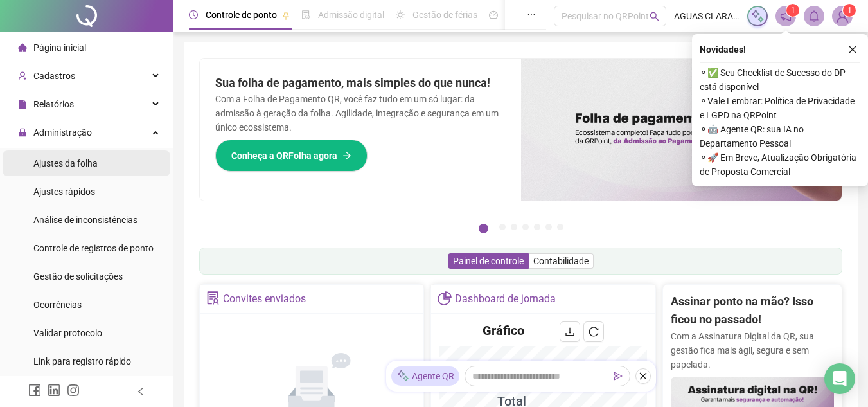  Describe the element at coordinates (54, 76) in the screenshot. I see `span: Cadastros` at that location.